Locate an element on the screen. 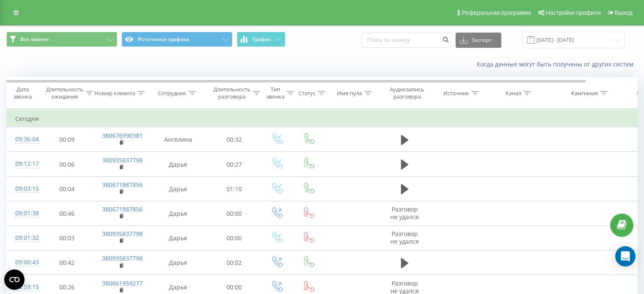 The width and height of the screenshot is (644, 294). button: Экспорт is located at coordinates (478, 40).